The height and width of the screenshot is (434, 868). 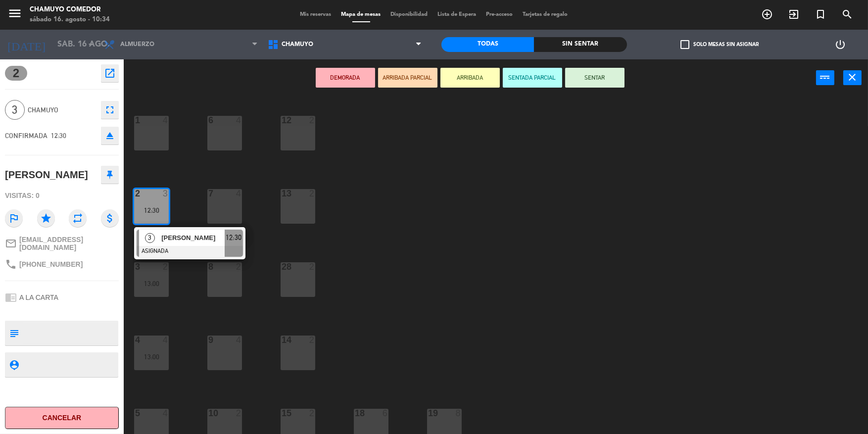 I want to click on i: repeat, so click(x=78, y=218).